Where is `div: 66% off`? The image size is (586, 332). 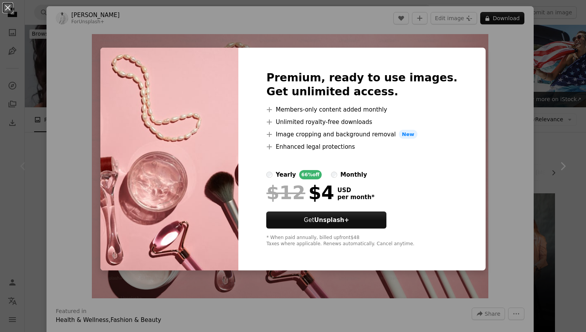
div: 66% off is located at coordinates (310, 175).